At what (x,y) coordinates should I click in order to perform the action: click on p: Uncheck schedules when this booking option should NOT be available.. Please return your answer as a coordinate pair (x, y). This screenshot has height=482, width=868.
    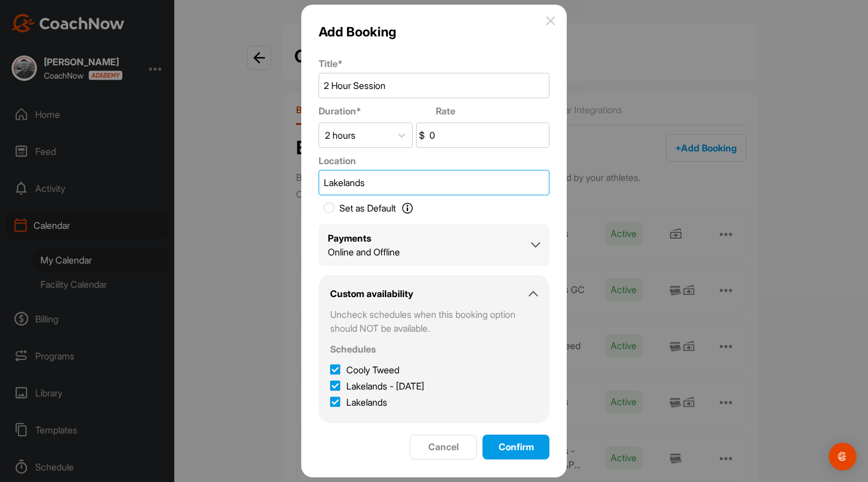
    Looking at the image, I should click on (434, 321).